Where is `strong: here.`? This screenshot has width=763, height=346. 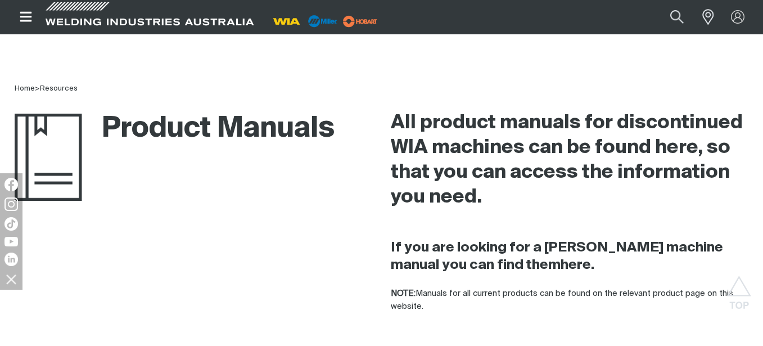
strong: here. is located at coordinates (577, 265).